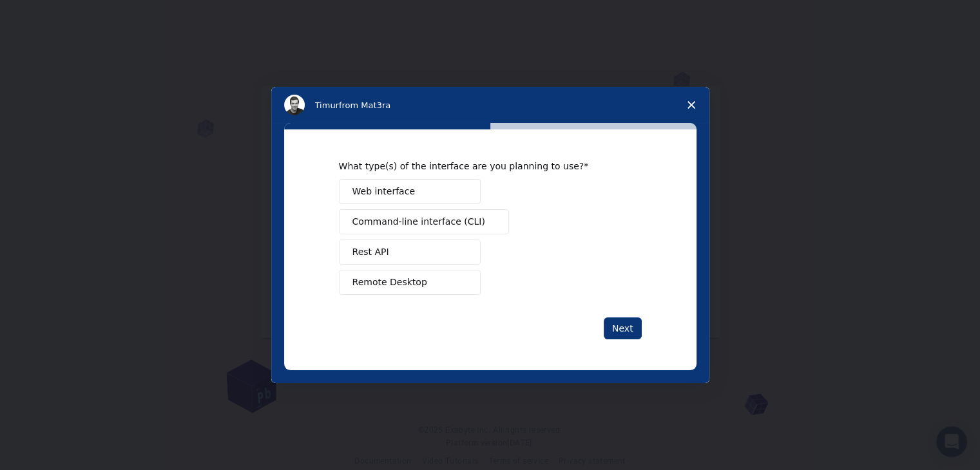 The width and height of the screenshot is (980, 470). Describe the element at coordinates (294, 105) in the screenshot. I see `img: Profile image for Timur` at that location.